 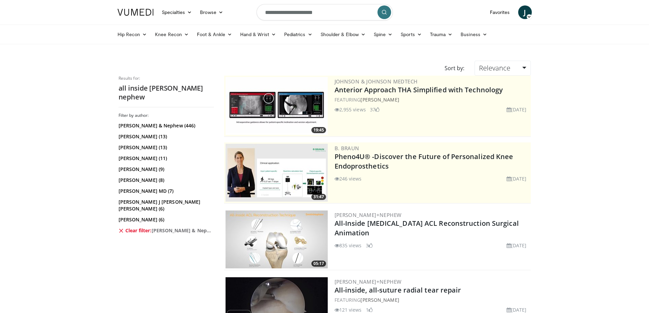 What do you see at coordinates (348, 178) in the screenshot?
I see `li: 246 views` at bounding box center [348, 178].